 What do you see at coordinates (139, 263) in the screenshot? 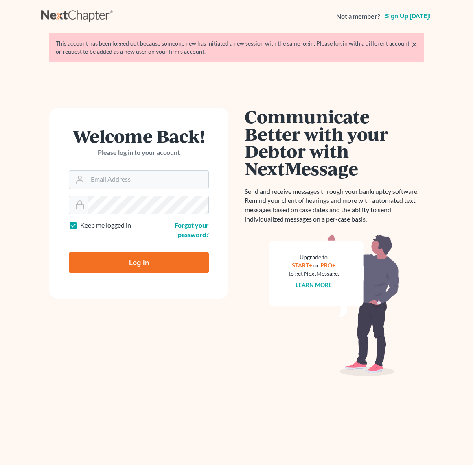
I see `input: Log In` at bounding box center [139, 263].